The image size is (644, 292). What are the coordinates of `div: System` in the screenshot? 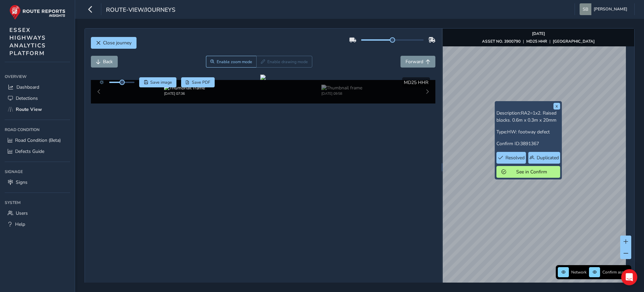 It's located at (37, 202).